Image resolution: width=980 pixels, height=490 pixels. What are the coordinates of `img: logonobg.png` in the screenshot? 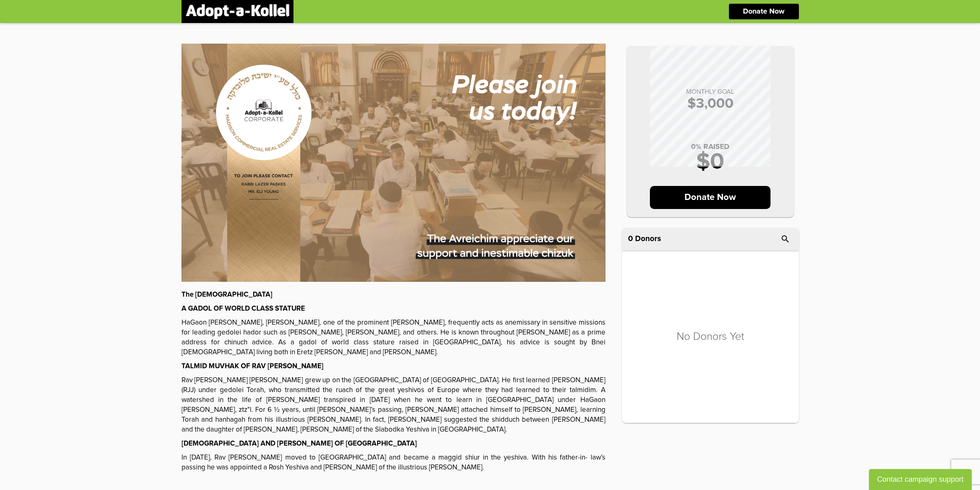 It's located at (237, 11).